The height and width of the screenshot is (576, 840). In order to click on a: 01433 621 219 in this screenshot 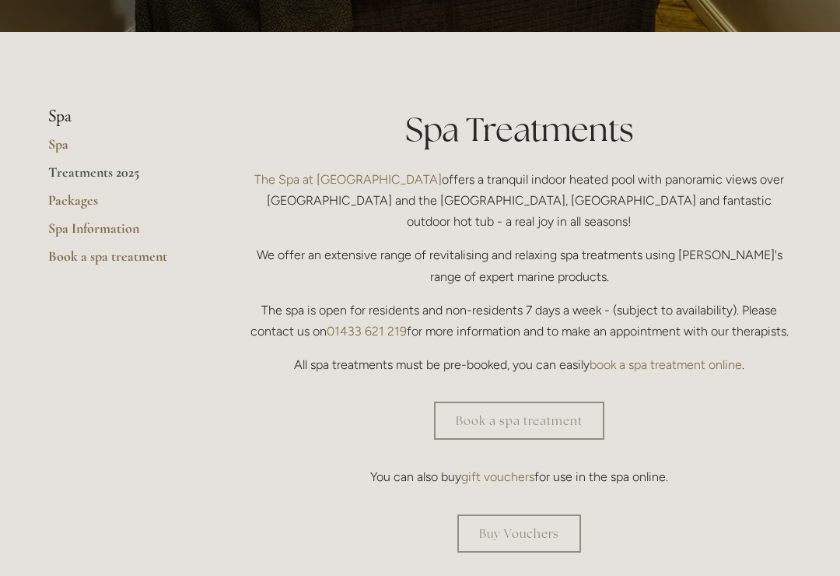, I will do `click(366, 331)`.